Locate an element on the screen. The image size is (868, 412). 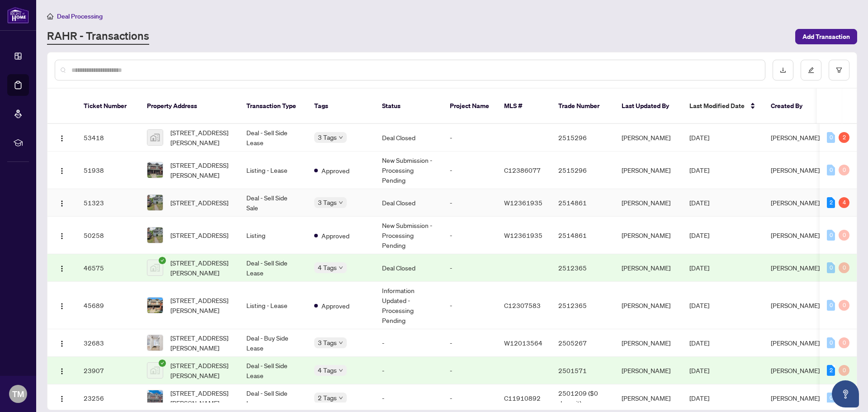
img: logo is located at coordinates (18, 15).